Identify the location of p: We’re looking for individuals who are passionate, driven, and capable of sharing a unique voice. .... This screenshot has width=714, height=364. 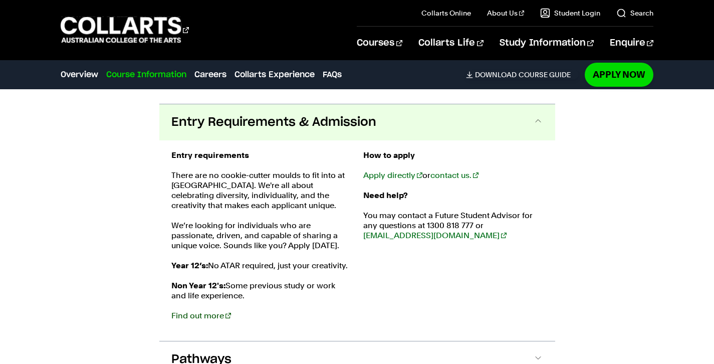
(261, 236).